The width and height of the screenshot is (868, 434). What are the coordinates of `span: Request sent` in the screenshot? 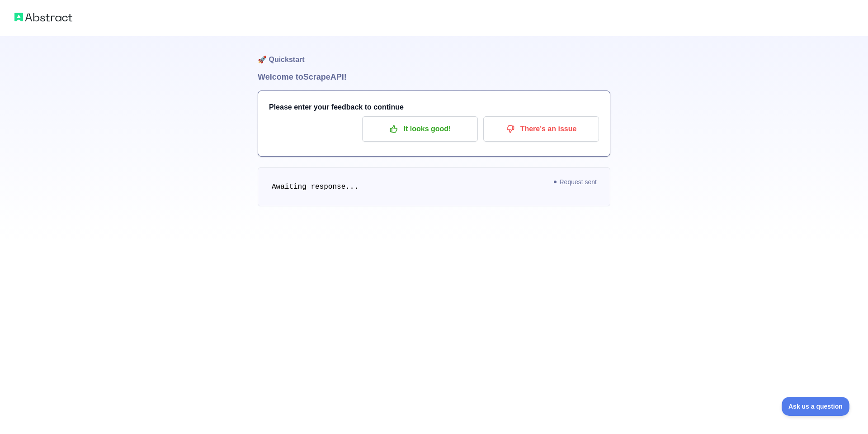 It's located at (576, 182).